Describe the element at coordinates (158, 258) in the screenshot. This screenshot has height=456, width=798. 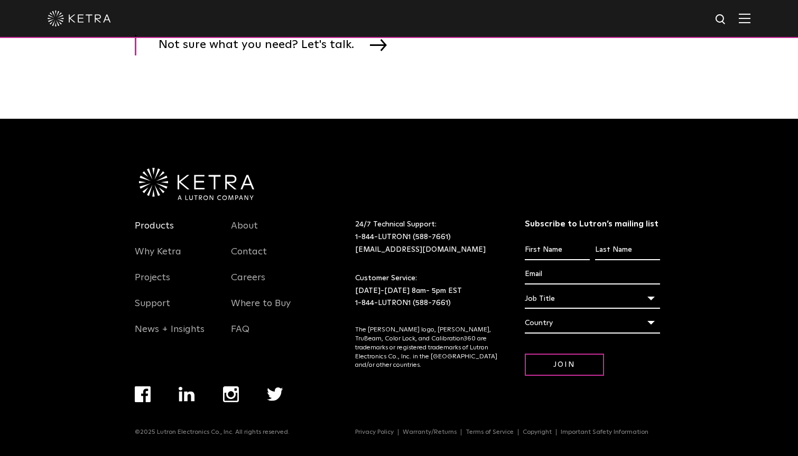
I see `a: Why Ketra` at that location.